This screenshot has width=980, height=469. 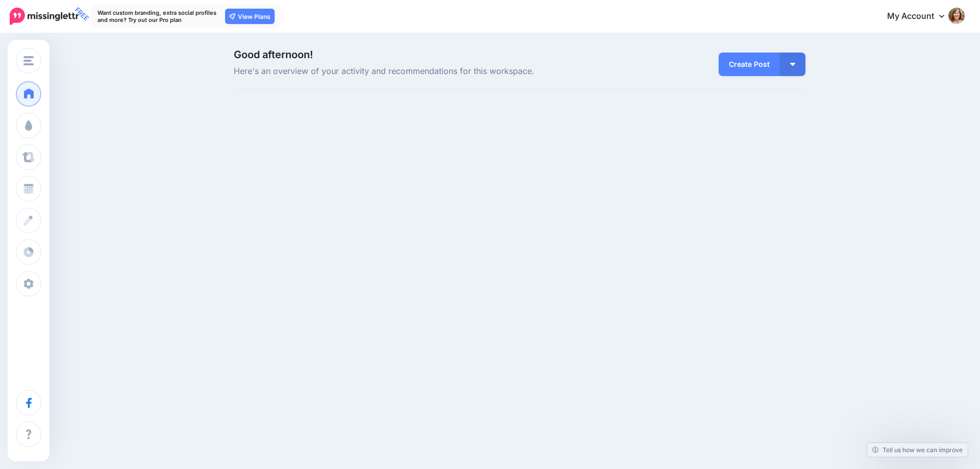 What do you see at coordinates (273, 54) in the screenshot?
I see `span: Good afternoon!` at bounding box center [273, 54].